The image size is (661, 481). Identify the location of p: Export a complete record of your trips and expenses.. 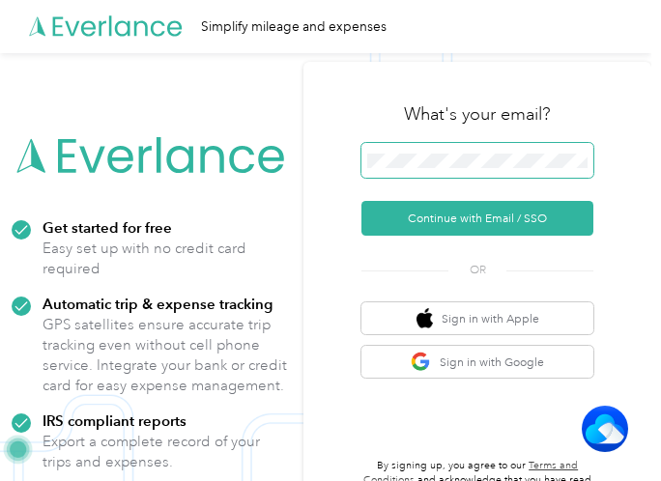
(167, 452).